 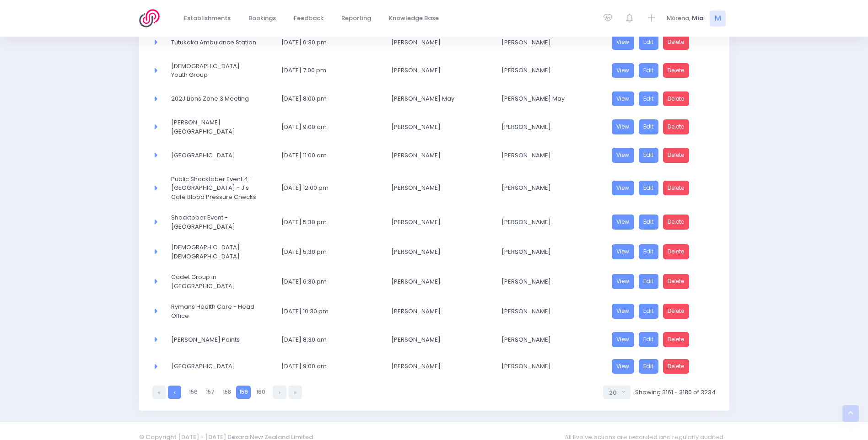 I want to click on span: Feedback, so click(x=309, y=18).